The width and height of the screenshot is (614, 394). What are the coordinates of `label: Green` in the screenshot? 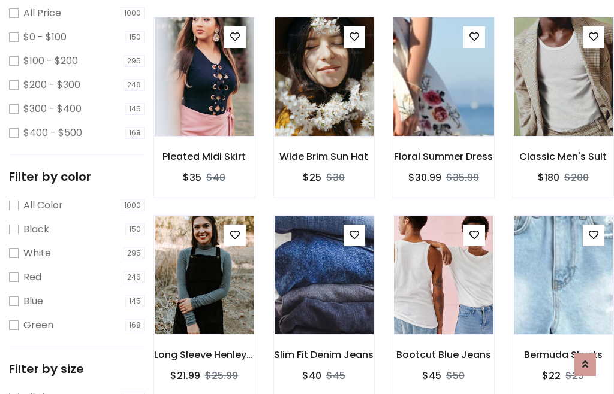 It's located at (38, 326).